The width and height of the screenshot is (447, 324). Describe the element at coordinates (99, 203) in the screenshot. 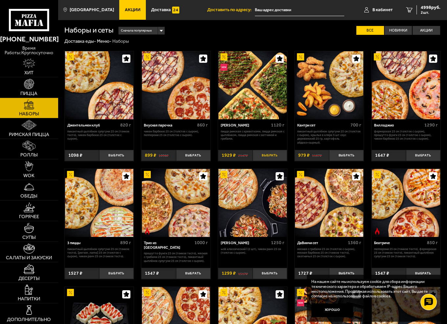

I see `img: 3 пиццы` at that location.